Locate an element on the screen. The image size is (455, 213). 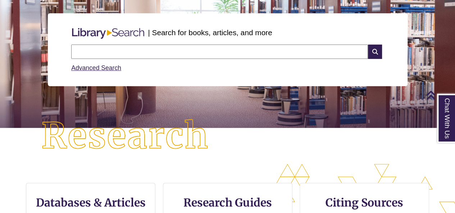
h3: Research Guides is located at coordinates (228, 203).